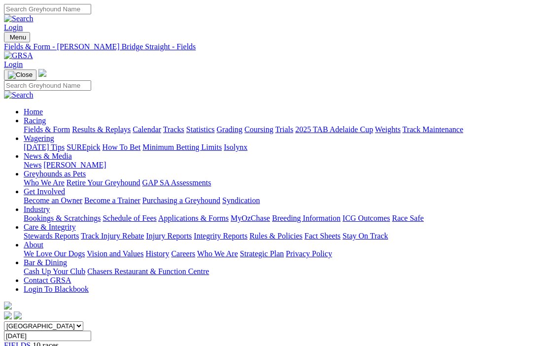  I want to click on a: Cash Up Your Club, so click(54, 271).